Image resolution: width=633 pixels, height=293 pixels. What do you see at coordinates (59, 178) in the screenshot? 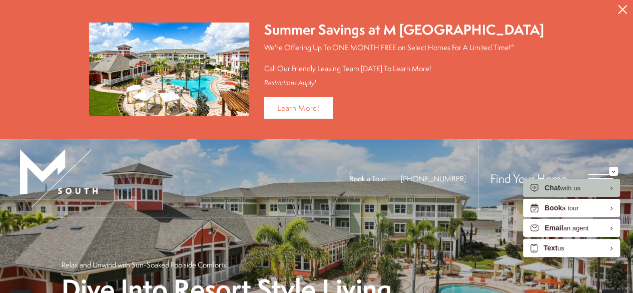
I see `img: MSouth` at bounding box center [59, 178].